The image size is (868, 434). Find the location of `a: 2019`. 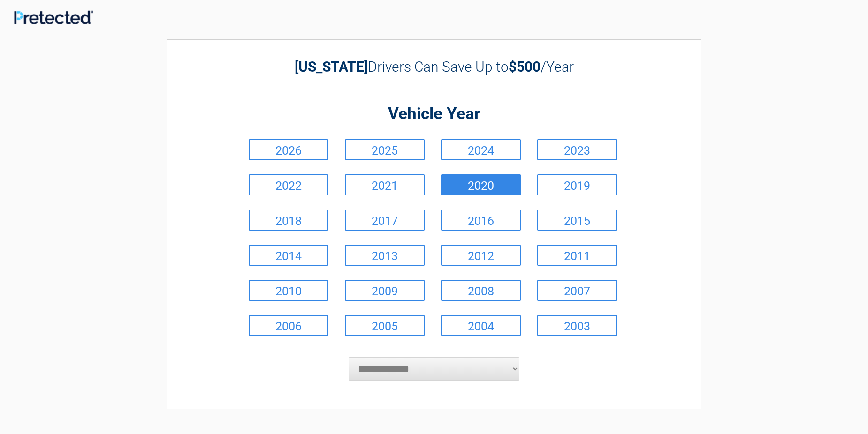

a: 2019 is located at coordinates (577, 185).